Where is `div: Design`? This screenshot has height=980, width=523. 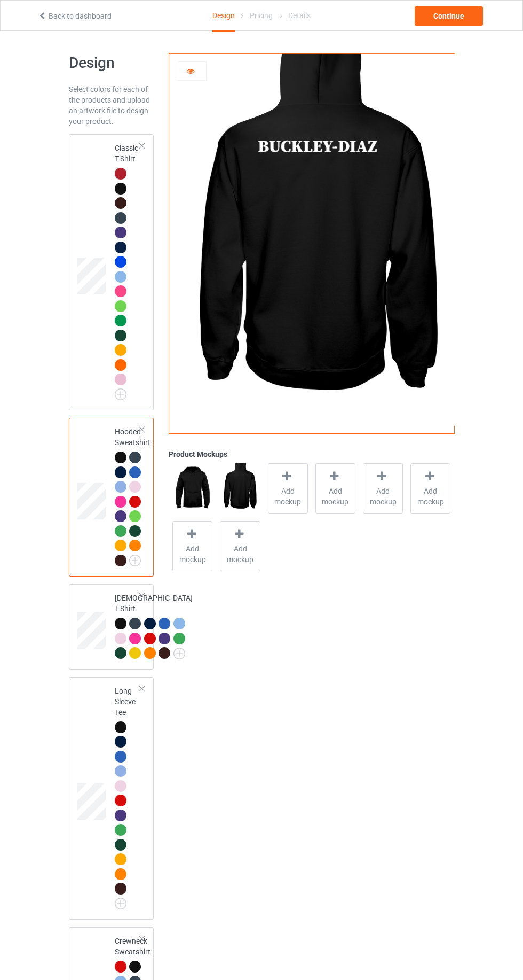
div: Design is located at coordinates (224, 16).